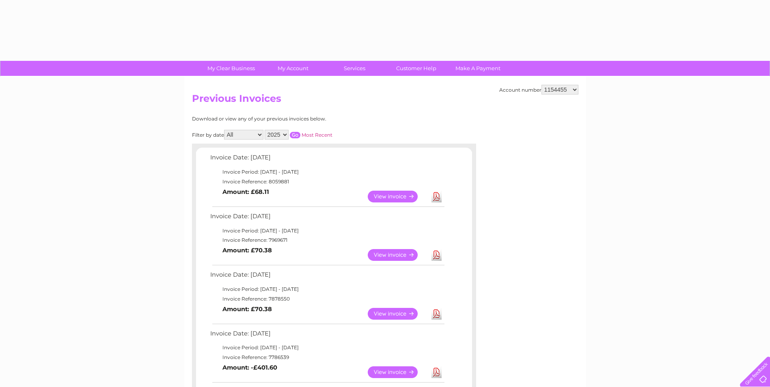 The height and width of the screenshot is (387, 770). What do you see at coordinates (327, 240) in the screenshot?
I see `td: Invoice Reference: 7969671` at bounding box center [327, 240].